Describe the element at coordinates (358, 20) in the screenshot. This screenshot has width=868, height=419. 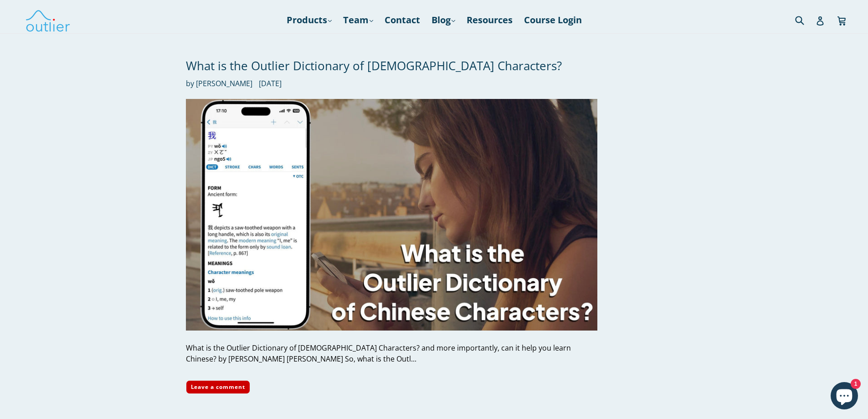
I see `a: Team` at that location.